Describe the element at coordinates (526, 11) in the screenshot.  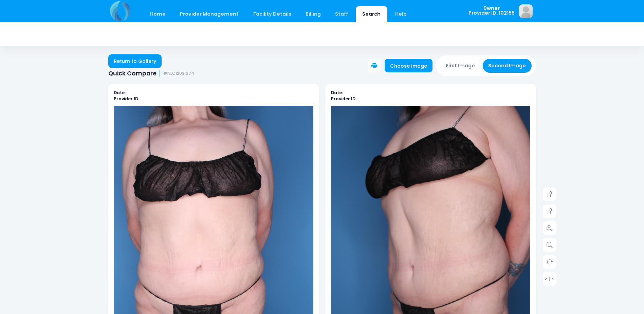
I see `img: image` at that location.